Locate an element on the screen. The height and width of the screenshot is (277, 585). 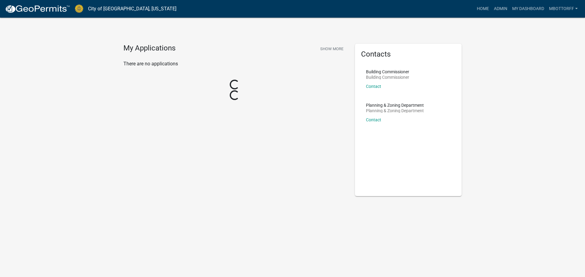
a: Admin is located at coordinates (500, 9).